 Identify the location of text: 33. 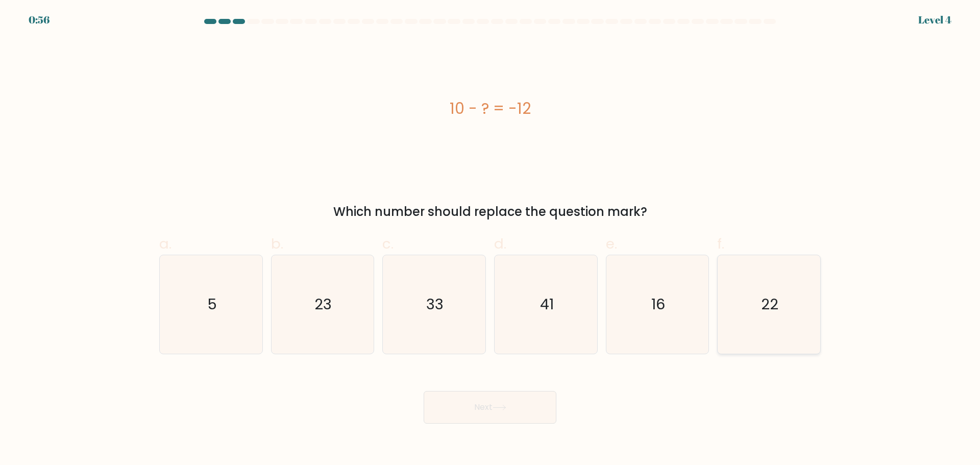
(435, 304).